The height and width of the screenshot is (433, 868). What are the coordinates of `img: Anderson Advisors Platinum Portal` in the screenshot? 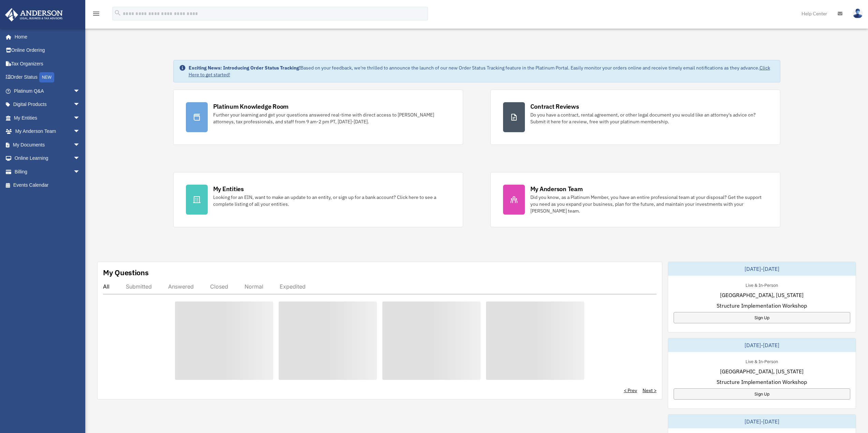 It's located at (34, 14).